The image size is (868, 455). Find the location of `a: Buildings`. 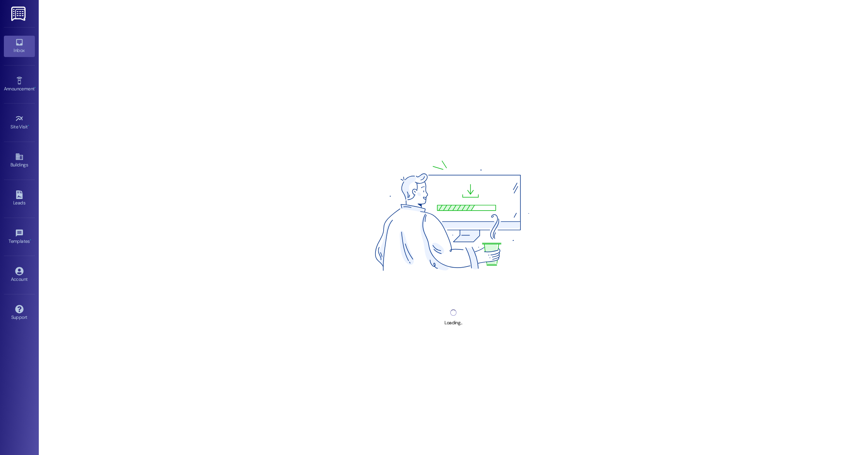

a: Buildings is located at coordinates (20, 160).